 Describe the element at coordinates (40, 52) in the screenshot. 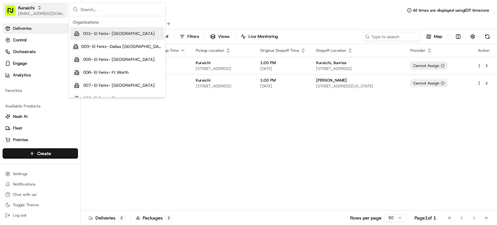

I see `button: Orchestrate` at that location.